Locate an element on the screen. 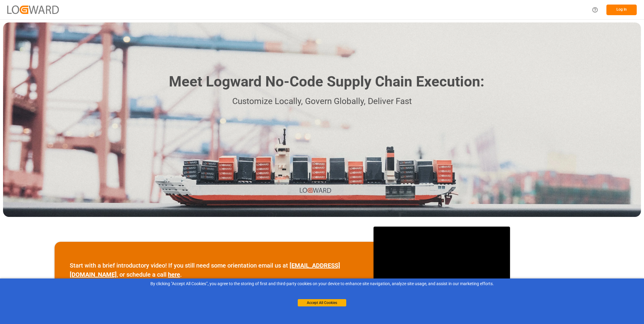 The width and height of the screenshot is (644, 324). a: here is located at coordinates (174, 274).